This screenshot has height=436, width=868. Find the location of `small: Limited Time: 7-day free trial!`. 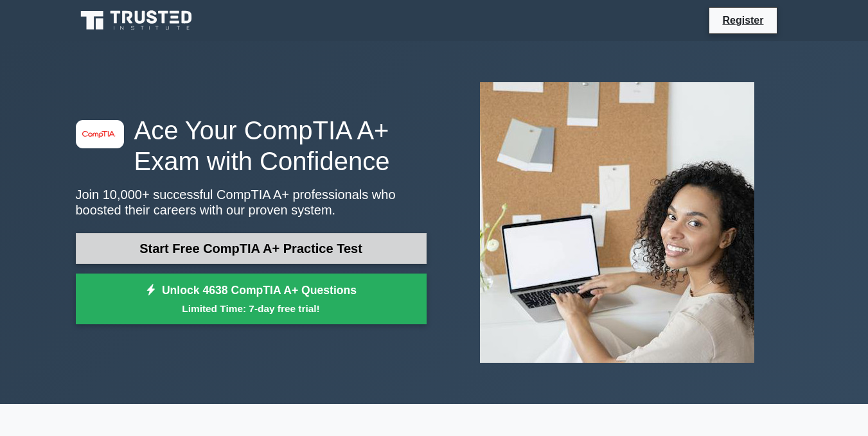

small: Limited Time: 7-day free trial! is located at coordinates (251, 308).